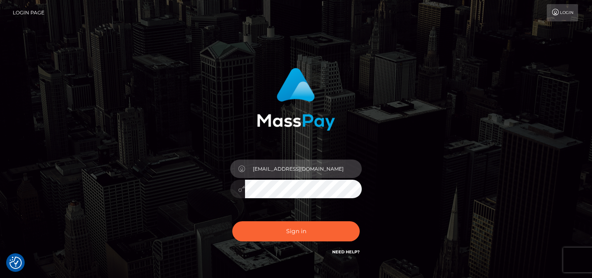  Describe the element at coordinates (28, 13) in the screenshot. I see `a: Login Page` at that location.